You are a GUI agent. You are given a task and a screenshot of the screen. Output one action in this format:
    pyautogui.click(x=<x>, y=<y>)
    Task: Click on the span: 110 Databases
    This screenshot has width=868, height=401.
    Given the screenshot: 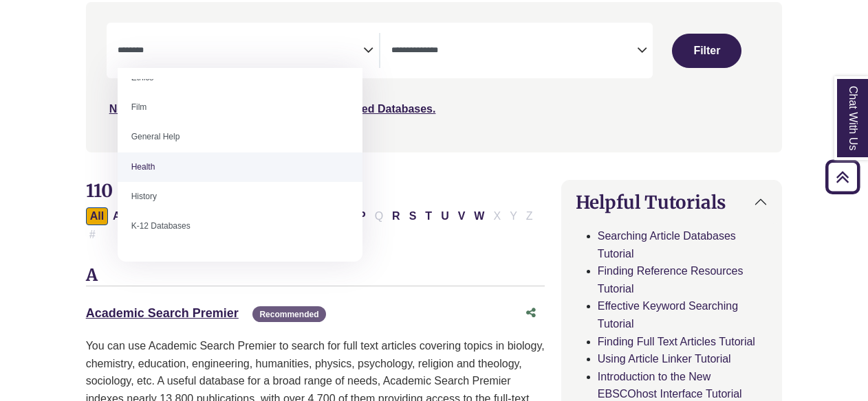 What is the action you would take?
    pyautogui.click(x=147, y=190)
    